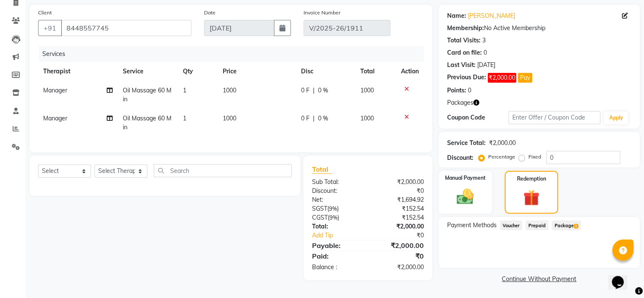  I want to click on label: Client, so click(45, 13).